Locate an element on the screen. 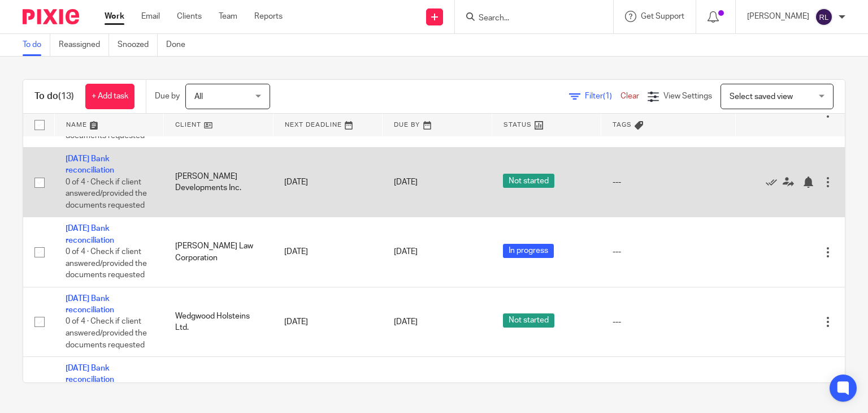 The width and height of the screenshot is (868, 413). span: In progress is located at coordinates (529, 250).